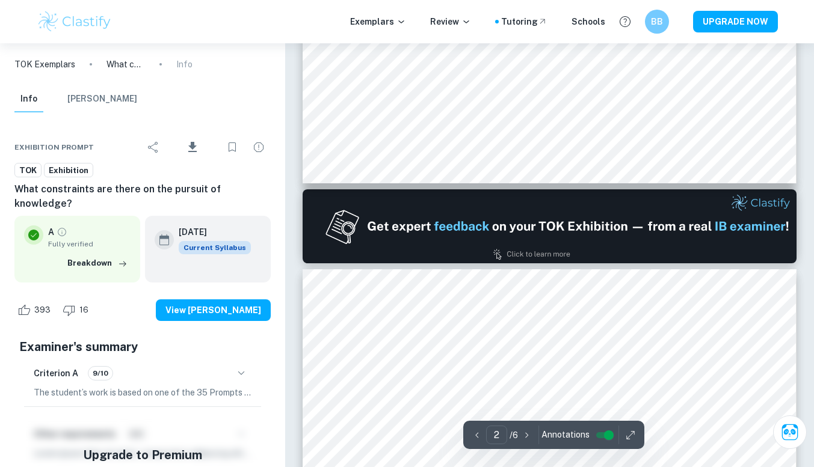 The height and width of the screenshot is (467, 814). I want to click on h6: What constraints are there on the pursuit of knowledge?, so click(143, 197).